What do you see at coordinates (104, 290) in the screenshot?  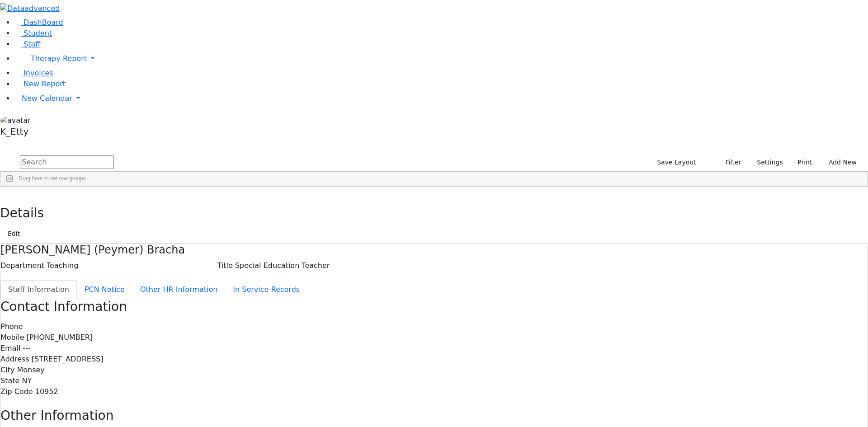 I see `button: PCN Notice` at bounding box center [104, 290].